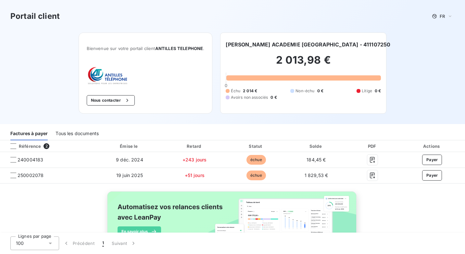 The image size is (465, 254). I want to click on div: Solde, so click(316, 146).